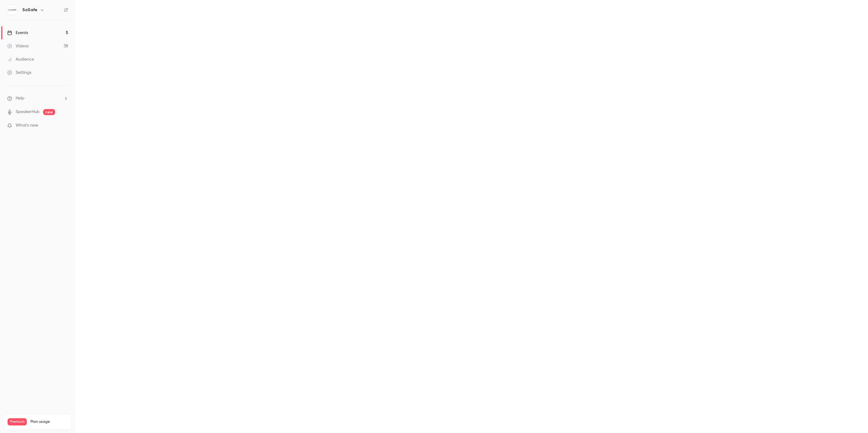 The height and width of the screenshot is (433, 868). Describe the element at coordinates (37, 98) in the screenshot. I see `li: help-dropdown-opener` at that location.